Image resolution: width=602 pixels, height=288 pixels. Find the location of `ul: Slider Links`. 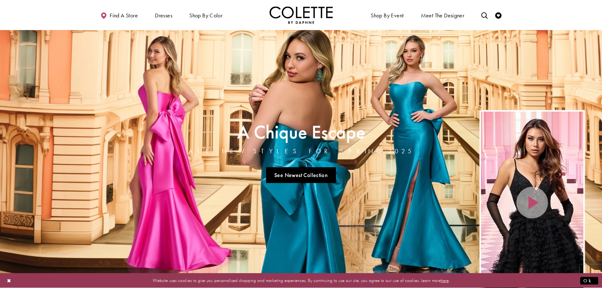

ul: Slider Links is located at coordinates (301, 175).